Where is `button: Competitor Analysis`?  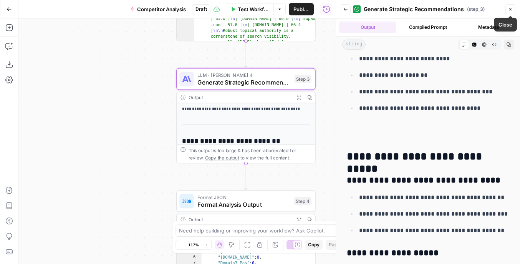
button: Competitor Analysis is located at coordinates (158, 9).